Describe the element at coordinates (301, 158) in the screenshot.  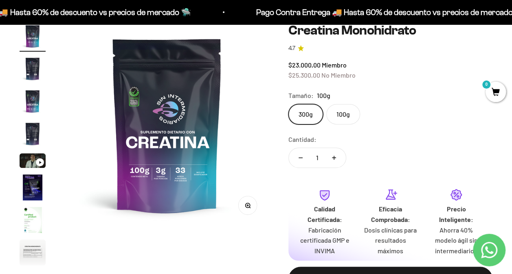
I see `button: Reducir cantidad` at that location.